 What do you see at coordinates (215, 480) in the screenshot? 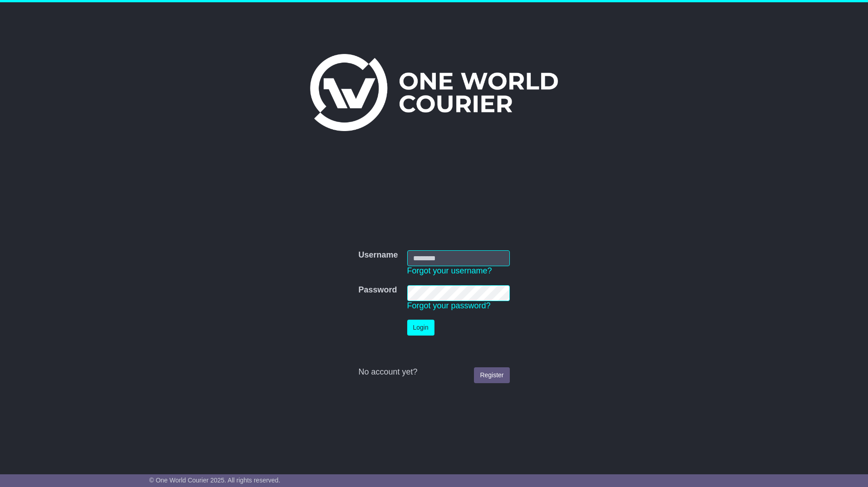
I see `span: © One World Courier 2025. All rights reserved.` at bounding box center [215, 480].